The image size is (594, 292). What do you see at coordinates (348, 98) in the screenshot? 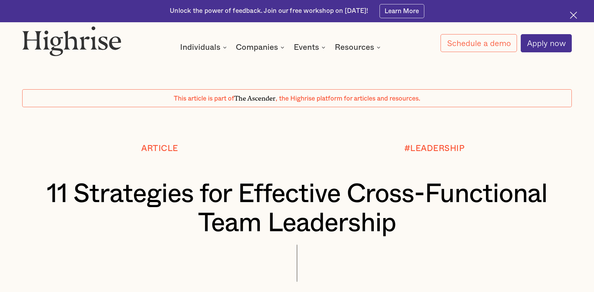
I see `span: , the Highrise platform for articles and resources.` at bounding box center [348, 98].